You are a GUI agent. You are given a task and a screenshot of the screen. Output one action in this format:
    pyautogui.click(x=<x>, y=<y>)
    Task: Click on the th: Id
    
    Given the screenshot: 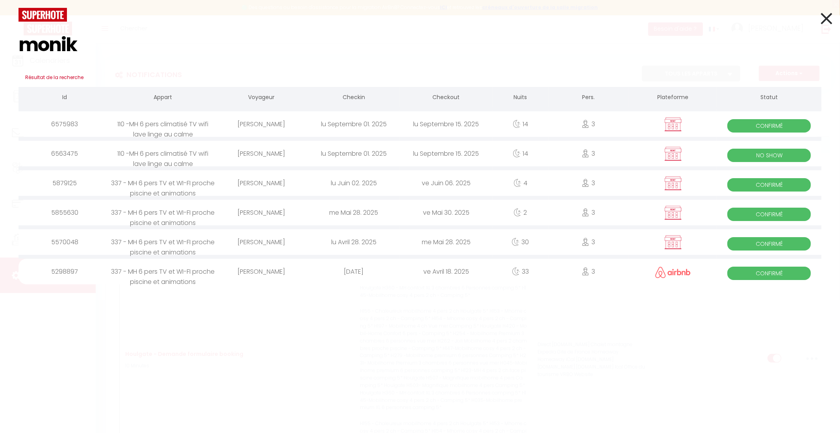 What is the action you would take?
    pyautogui.click(x=65, y=98)
    